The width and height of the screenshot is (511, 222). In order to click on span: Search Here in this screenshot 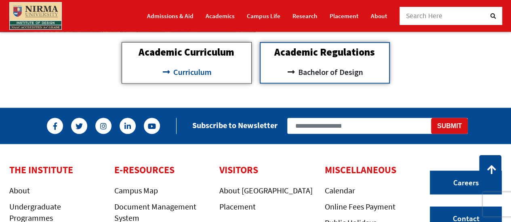, I will do `click(424, 16)`.